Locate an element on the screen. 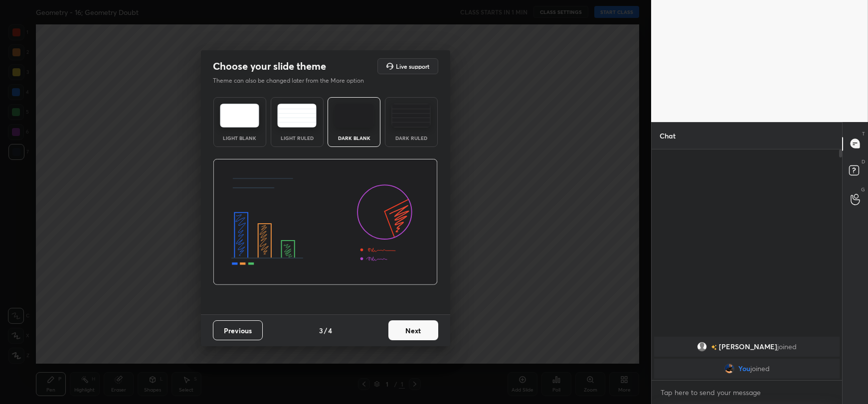 The image size is (868, 404). h4: 3 is located at coordinates (321, 330).